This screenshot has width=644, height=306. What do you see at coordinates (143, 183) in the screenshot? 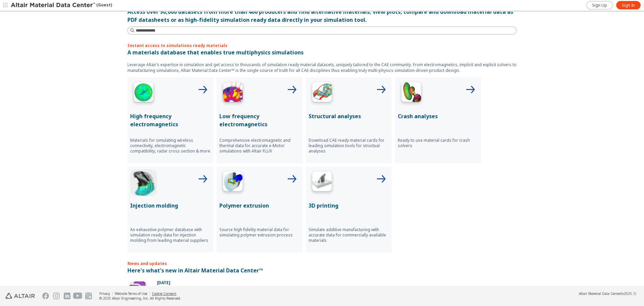
I see `img: Injection Molding Icon` at bounding box center [143, 183].